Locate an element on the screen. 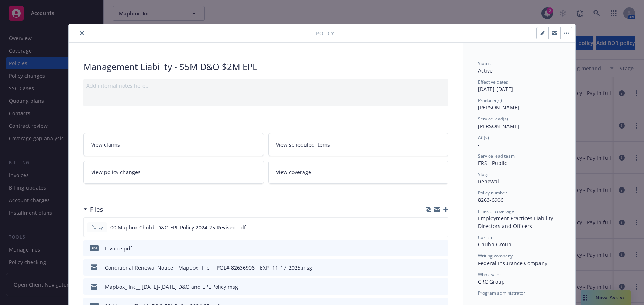  span: View scheduled items is located at coordinates (303, 145).